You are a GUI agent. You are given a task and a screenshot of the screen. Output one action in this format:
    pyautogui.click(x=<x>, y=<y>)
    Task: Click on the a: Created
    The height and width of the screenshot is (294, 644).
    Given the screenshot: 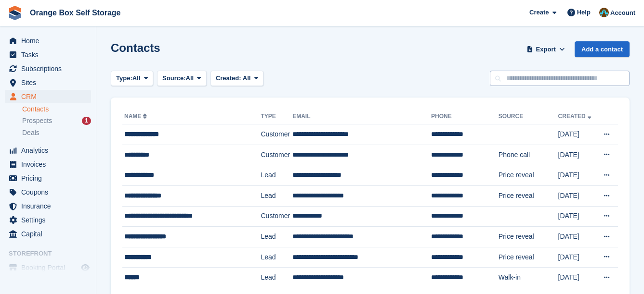 What is the action you would take?
    pyautogui.click(x=576, y=116)
    